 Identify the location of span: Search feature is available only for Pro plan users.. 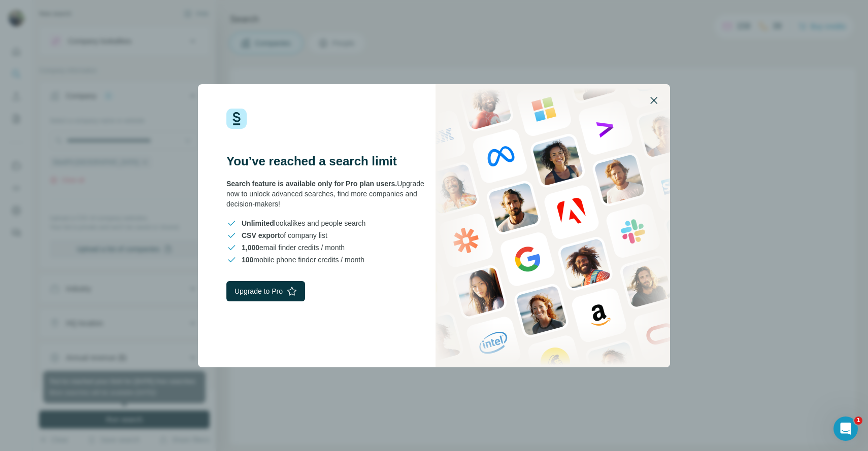
(311, 183).